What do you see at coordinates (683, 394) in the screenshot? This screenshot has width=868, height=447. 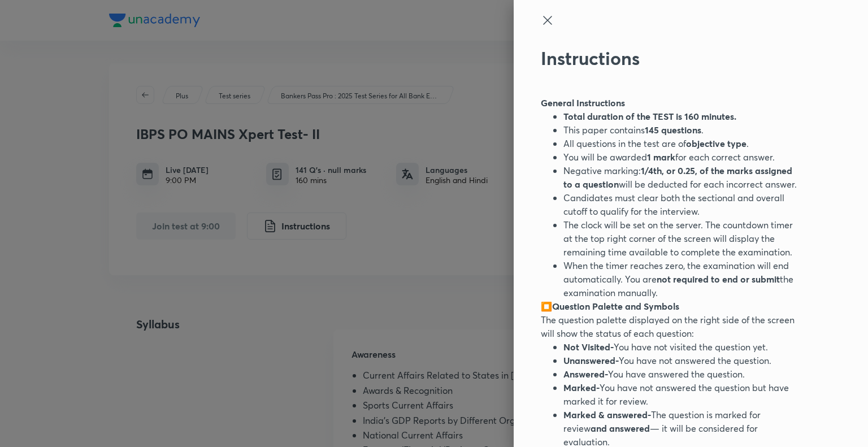 I see `li: You have not answered the question but have marked it for review.` at bounding box center [683, 394].